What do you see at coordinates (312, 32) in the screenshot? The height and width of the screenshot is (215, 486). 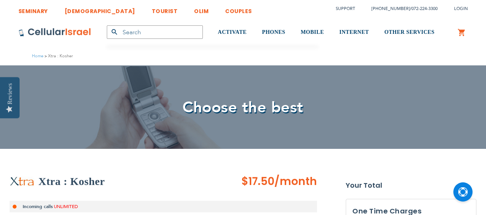 I see `a: MOBILE` at bounding box center [312, 32].